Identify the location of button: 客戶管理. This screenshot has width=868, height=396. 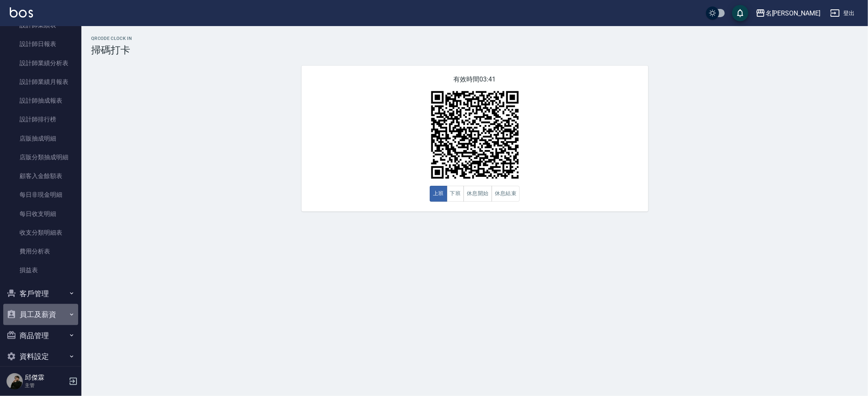
(41, 294).